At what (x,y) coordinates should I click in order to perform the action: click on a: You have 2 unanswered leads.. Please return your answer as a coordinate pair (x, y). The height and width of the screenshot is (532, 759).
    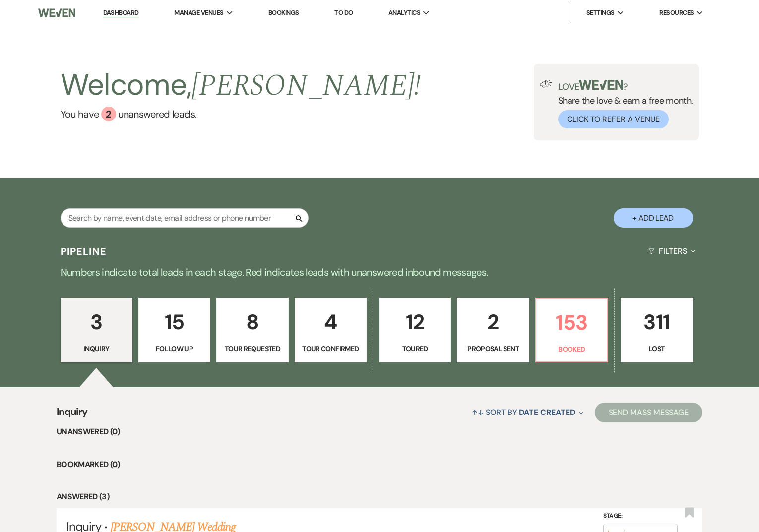
    Looking at the image, I should click on (241, 114).